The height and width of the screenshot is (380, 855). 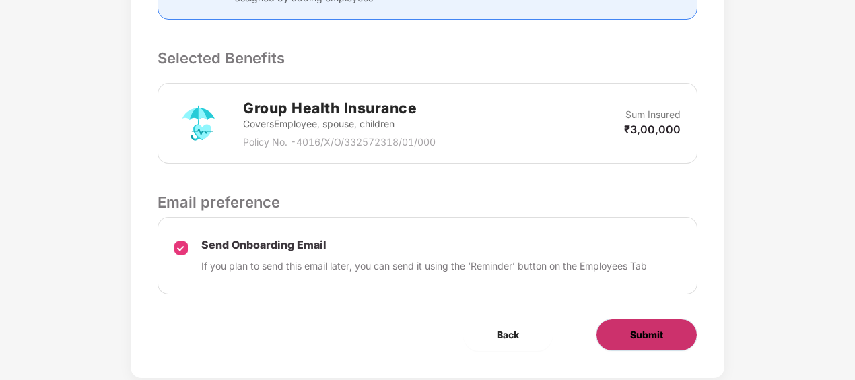 I want to click on button: Back, so click(x=508, y=335).